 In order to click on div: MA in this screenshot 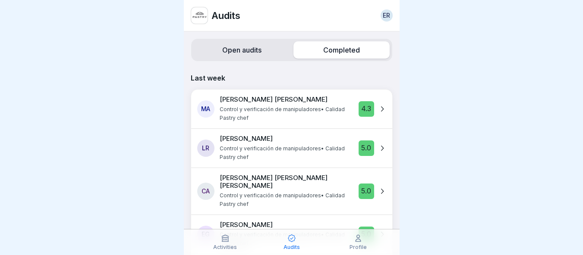, I will do `click(206, 109)`.